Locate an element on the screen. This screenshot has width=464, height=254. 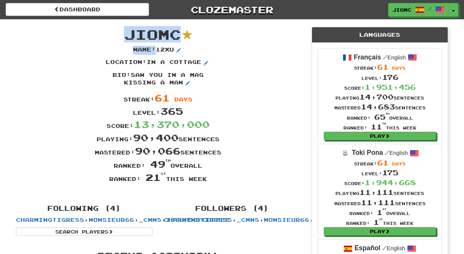
div: Playing: sentences is located at coordinates (158, 137).